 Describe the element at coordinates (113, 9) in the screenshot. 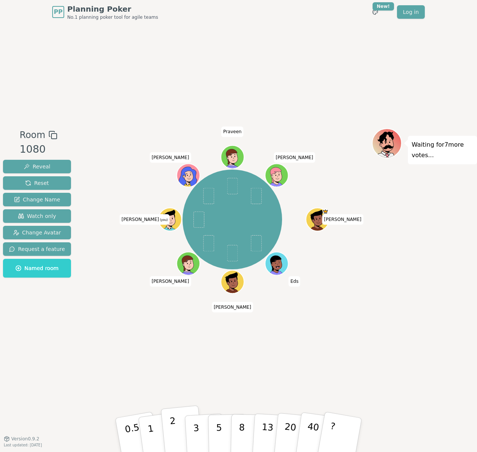

I see `span: Planning Poker` at that location.